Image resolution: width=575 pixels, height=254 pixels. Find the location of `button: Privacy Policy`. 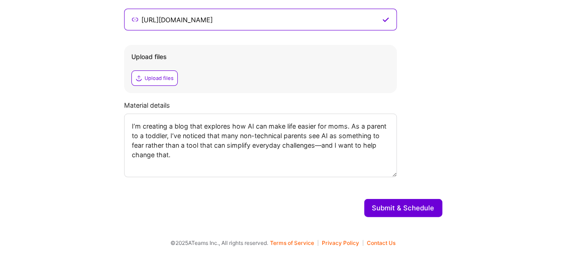

button: Privacy Policy is located at coordinates (342, 243).